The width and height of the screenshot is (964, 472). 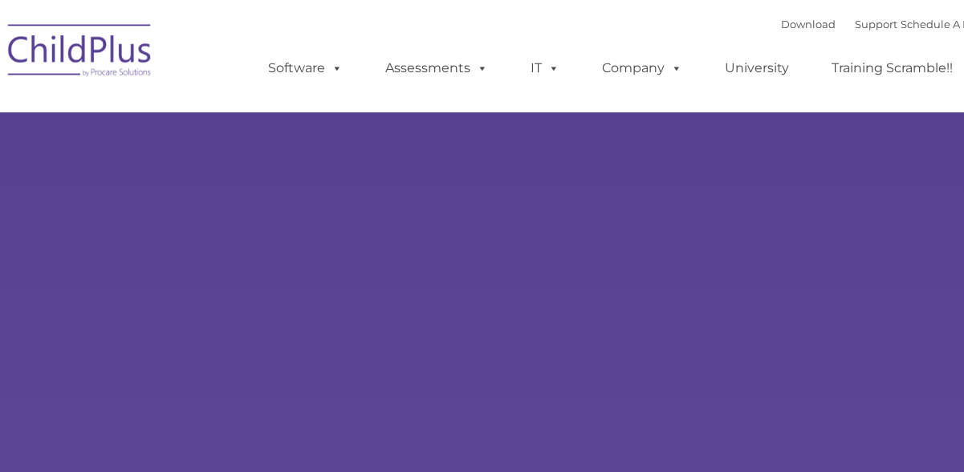 I want to click on a: Download, so click(x=808, y=24).